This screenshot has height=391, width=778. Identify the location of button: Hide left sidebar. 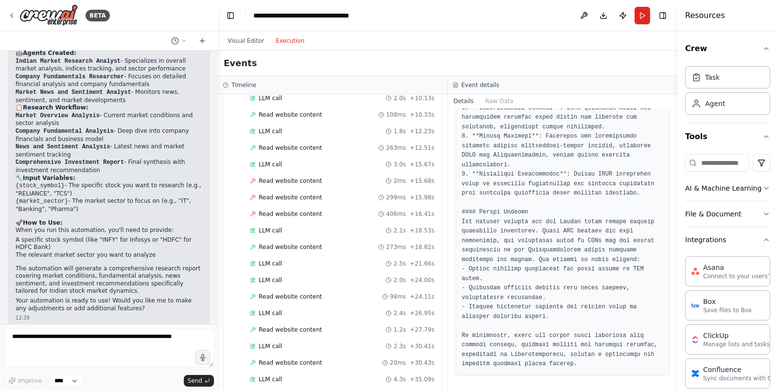
(230, 16).